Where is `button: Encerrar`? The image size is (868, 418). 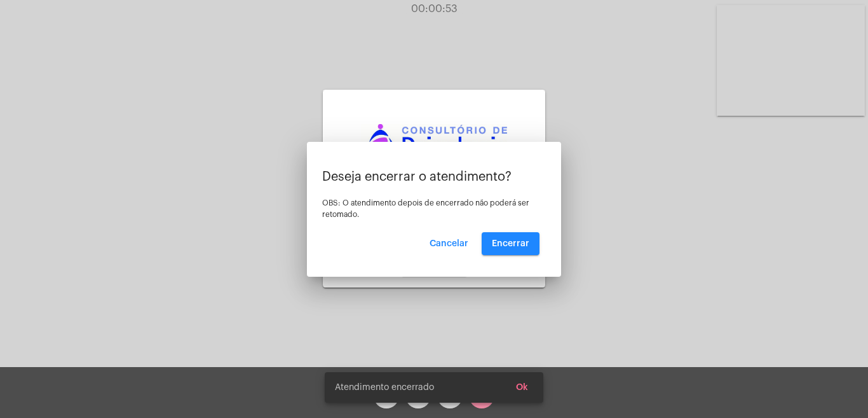 button: Encerrar is located at coordinates (510, 243).